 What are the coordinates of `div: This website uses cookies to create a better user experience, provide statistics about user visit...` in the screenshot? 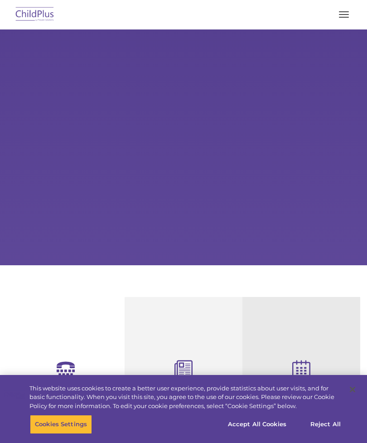 It's located at (185, 397).